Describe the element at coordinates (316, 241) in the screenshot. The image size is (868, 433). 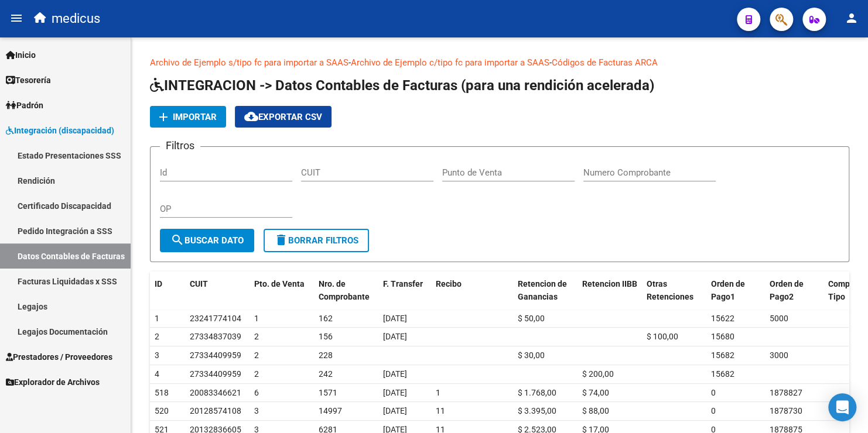
I see `span: Borrar Filtros` at that location.